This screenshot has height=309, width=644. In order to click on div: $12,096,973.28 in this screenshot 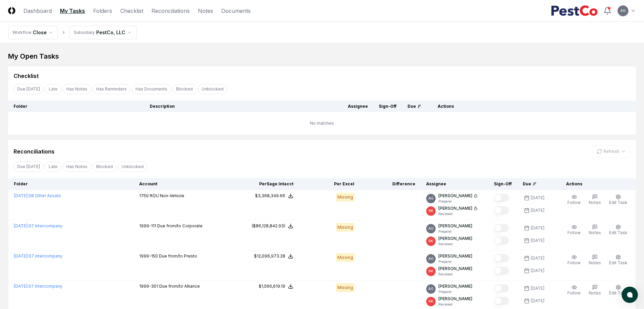, I will do `click(270, 256)`.